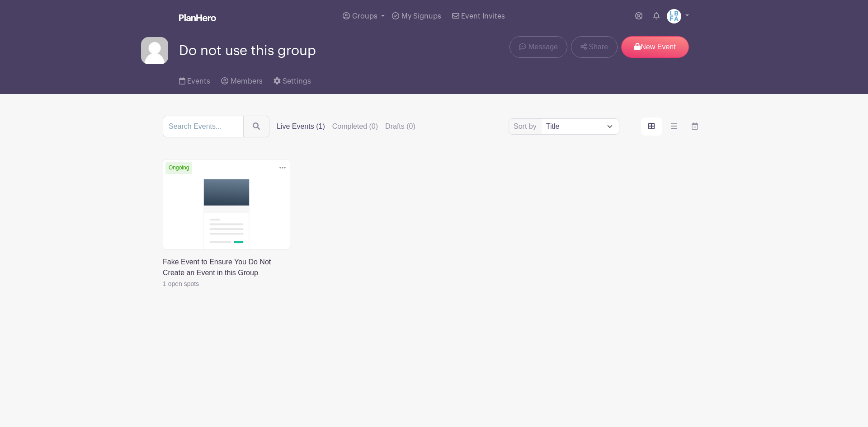  Describe the element at coordinates (594, 47) in the screenshot. I see `a: Share` at that location.